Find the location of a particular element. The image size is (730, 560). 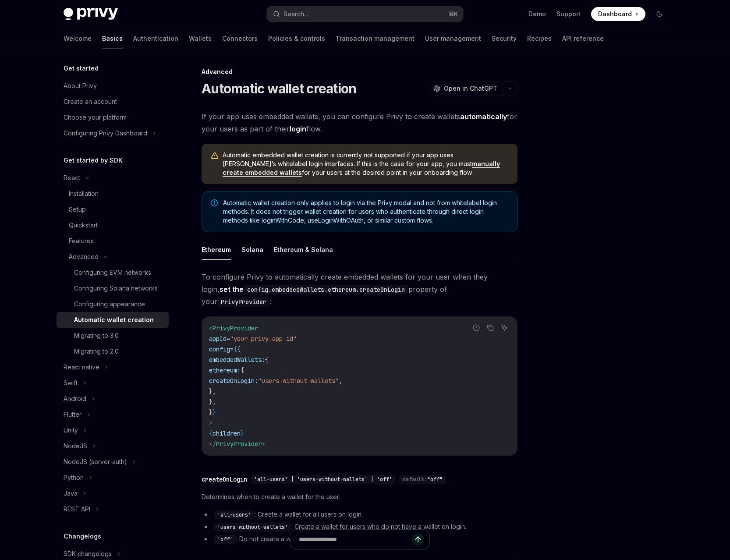

code: 'all-users' is located at coordinates (234, 515).